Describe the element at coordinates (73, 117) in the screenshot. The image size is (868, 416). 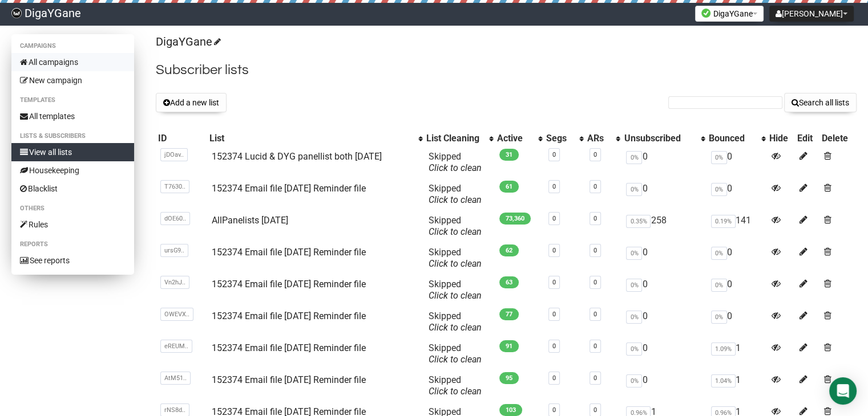
I see `a: All templates` at that location.